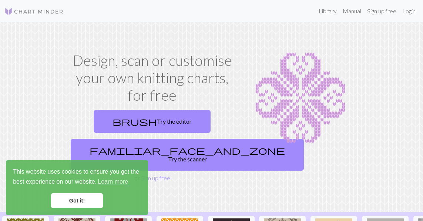 The image size is (423, 221). Describe the element at coordinates (352, 11) in the screenshot. I see `a: Manual` at that location.